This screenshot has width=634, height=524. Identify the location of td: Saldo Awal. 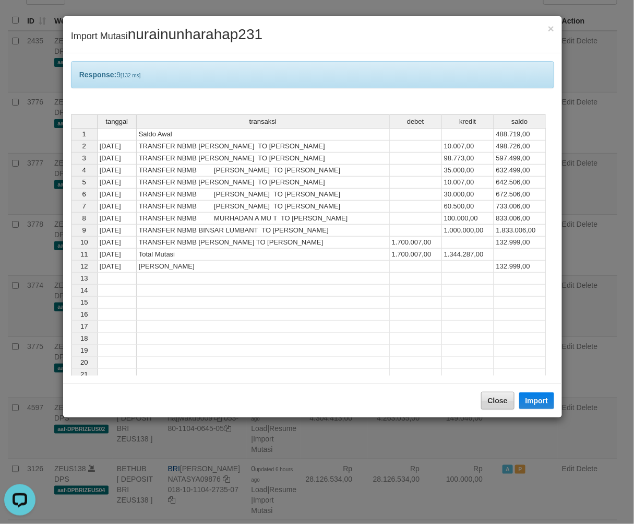
(263, 134).